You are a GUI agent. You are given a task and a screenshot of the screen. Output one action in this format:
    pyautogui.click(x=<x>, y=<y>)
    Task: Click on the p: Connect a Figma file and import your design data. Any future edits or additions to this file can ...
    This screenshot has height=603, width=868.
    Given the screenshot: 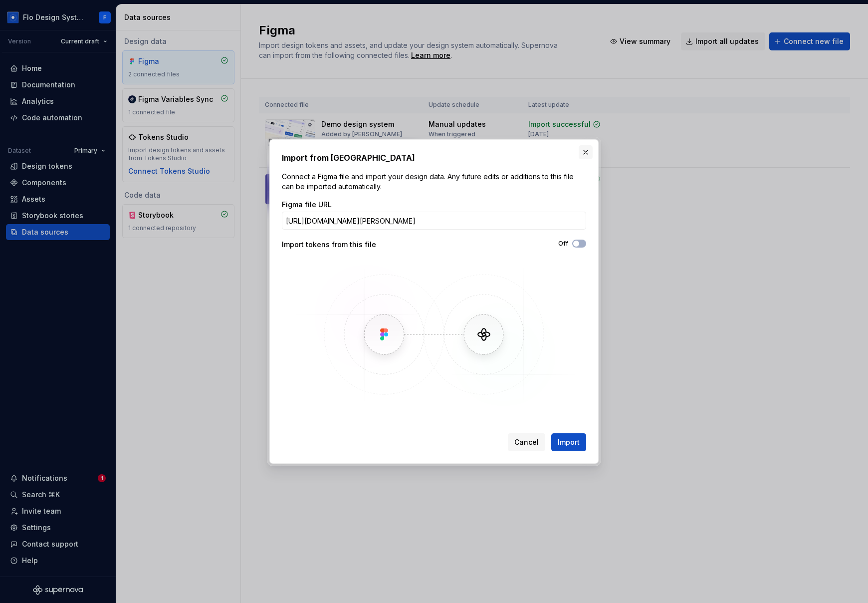 What is the action you would take?
    pyautogui.click(x=434, y=182)
    